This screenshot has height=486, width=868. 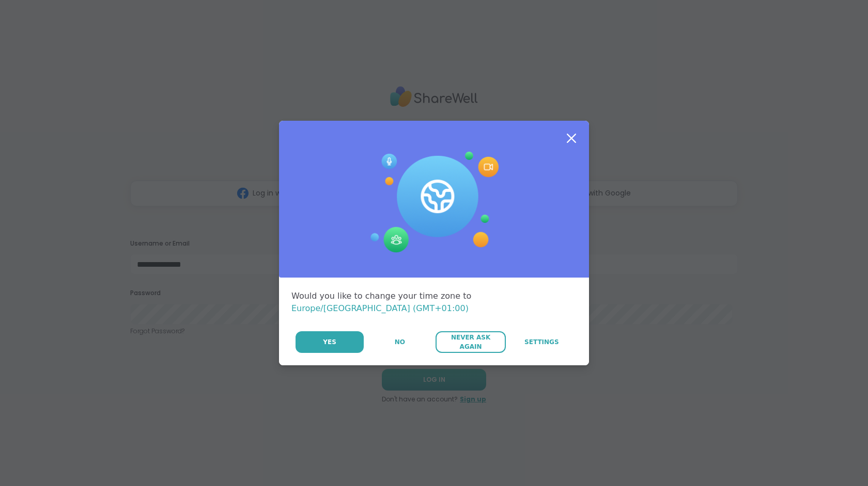 I want to click on span: Settings, so click(x=542, y=342).